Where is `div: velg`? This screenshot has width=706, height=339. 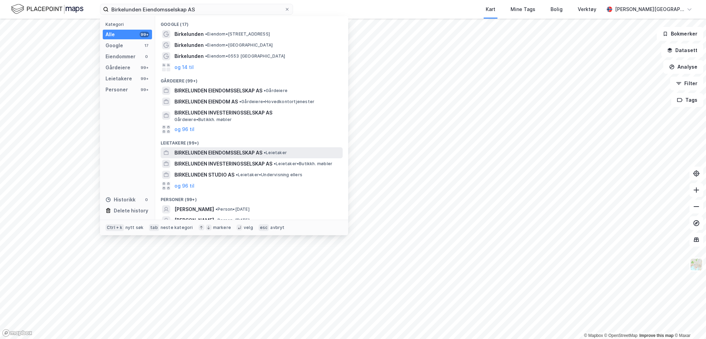
div: velg is located at coordinates (248, 228).